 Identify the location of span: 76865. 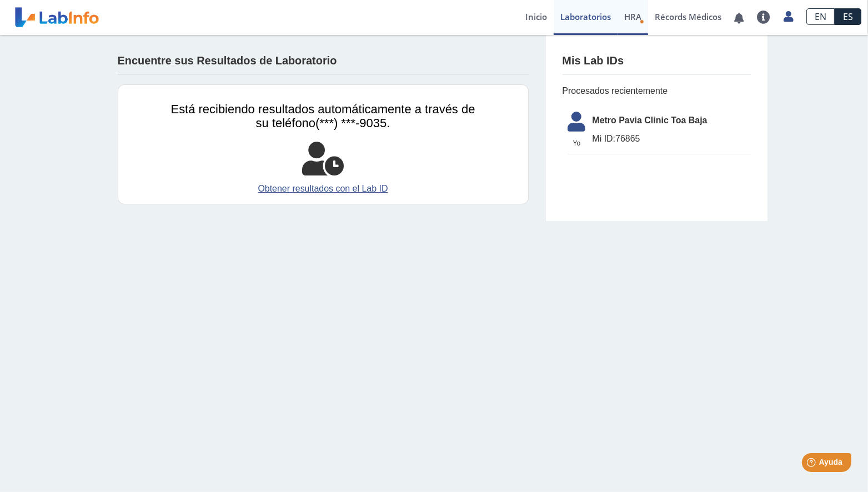
(672, 138).